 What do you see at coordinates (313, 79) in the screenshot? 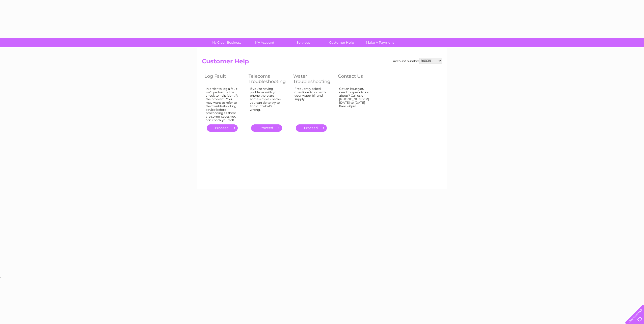
I see `th: Water Troubleshooting` at bounding box center [313, 79].